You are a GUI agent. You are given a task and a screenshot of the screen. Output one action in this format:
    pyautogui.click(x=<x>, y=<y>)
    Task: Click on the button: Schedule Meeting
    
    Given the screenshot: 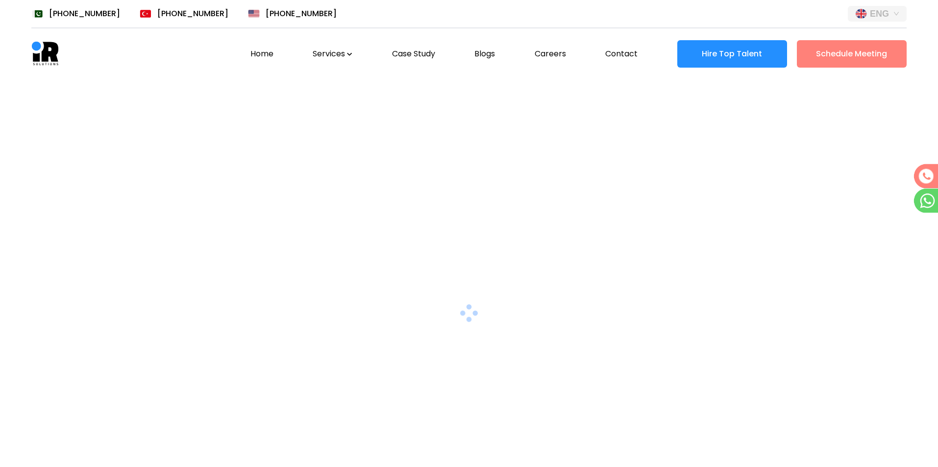 What is the action you would take?
    pyautogui.click(x=852, y=54)
    